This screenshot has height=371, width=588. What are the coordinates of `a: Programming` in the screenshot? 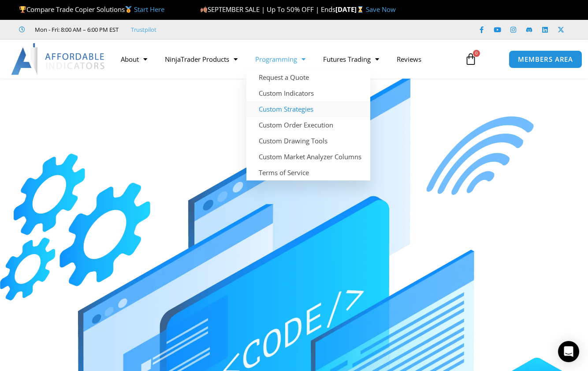 It's located at (280, 59).